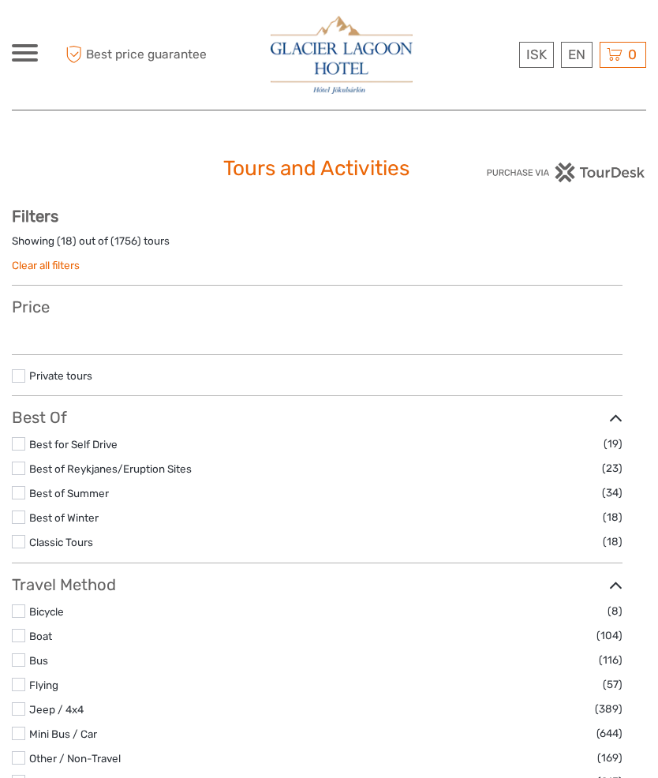 This screenshot has width=658, height=778. What do you see at coordinates (611, 660) in the screenshot?
I see `span: (116)` at bounding box center [611, 660].